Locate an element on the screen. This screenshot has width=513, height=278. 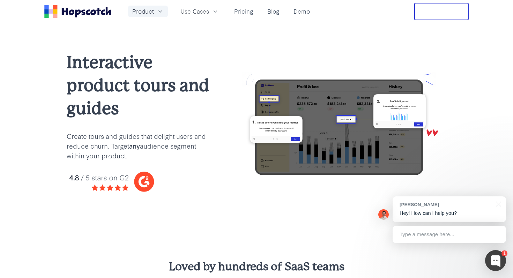
button: Product is located at coordinates (148, 11).